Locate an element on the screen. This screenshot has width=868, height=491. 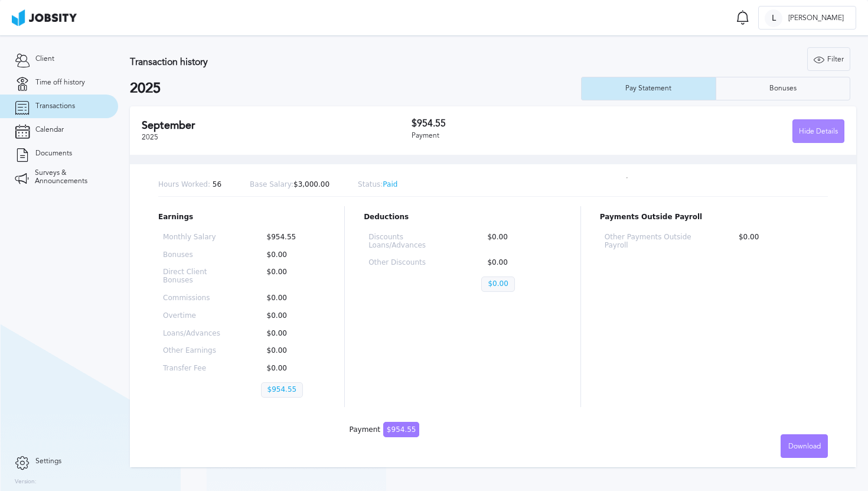
span: Documents is located at coordinates (54, 153).